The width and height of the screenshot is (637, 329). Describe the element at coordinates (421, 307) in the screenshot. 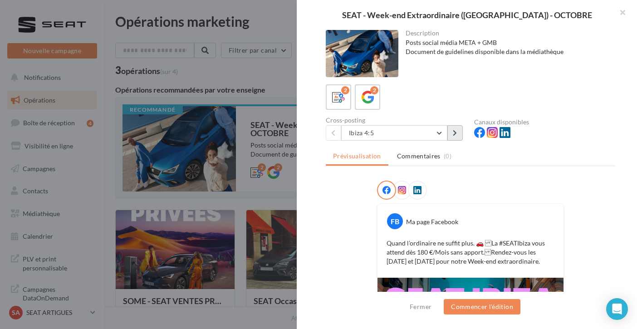

I see `button: Fermer` at that location.